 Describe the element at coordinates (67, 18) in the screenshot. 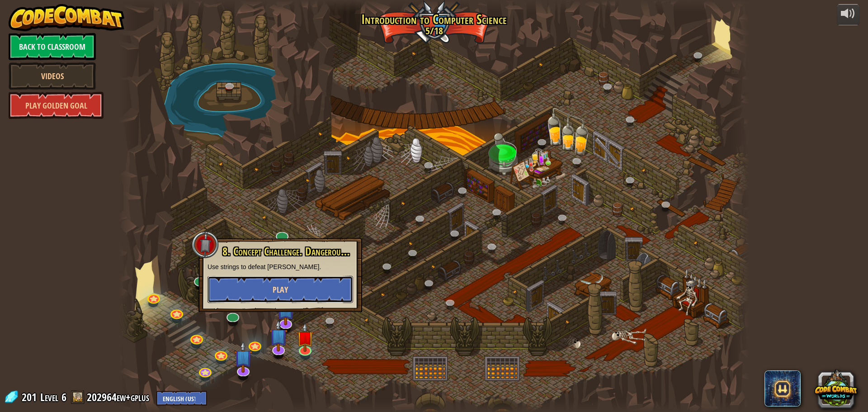

I see `img: CodeCombat - Learn how to code by playing a game` at that location.